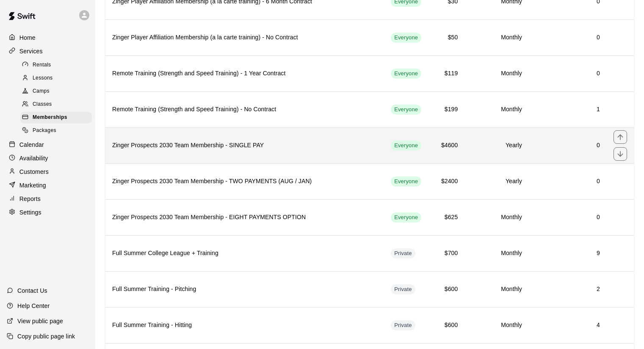 The height and width of the screenshot is (349, 644). I want to click on div: Reports, so click(47, 199).